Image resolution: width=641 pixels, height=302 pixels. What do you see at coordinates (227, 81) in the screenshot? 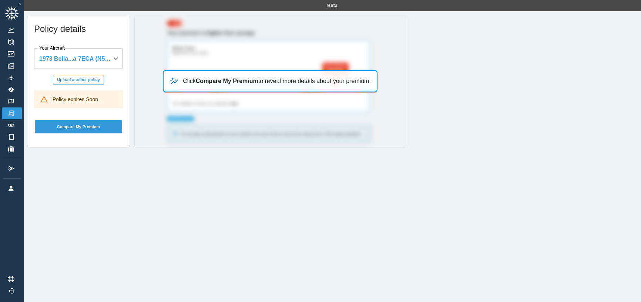
I see `b: Compare My Premium` at bounding box center [227, 81].